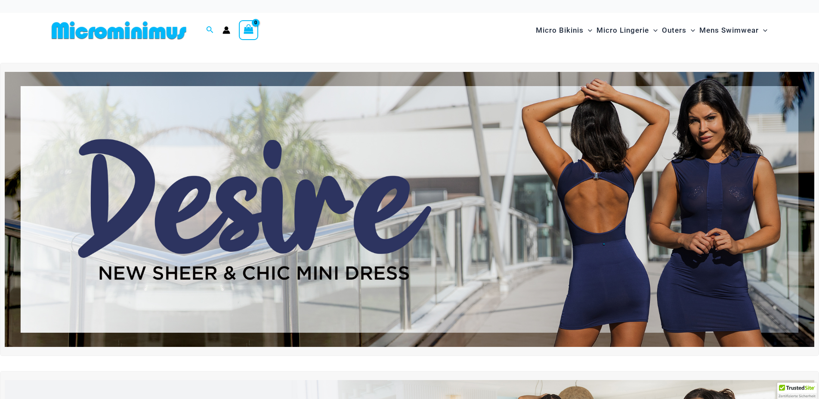 This screenshot has width=819, height=399. I want to click on img: Desire me Navy Dress, so click(409, 209).